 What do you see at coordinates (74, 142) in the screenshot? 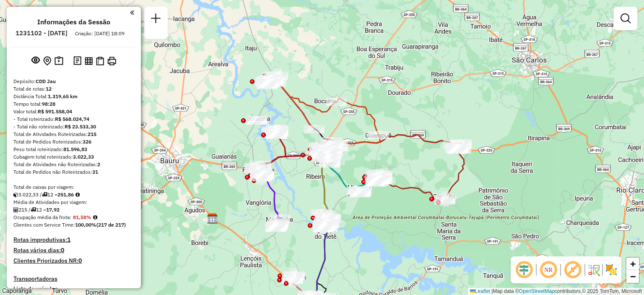
I see `div: Total de Pedidos Roteirizados:` at bounding box center [74, 142].